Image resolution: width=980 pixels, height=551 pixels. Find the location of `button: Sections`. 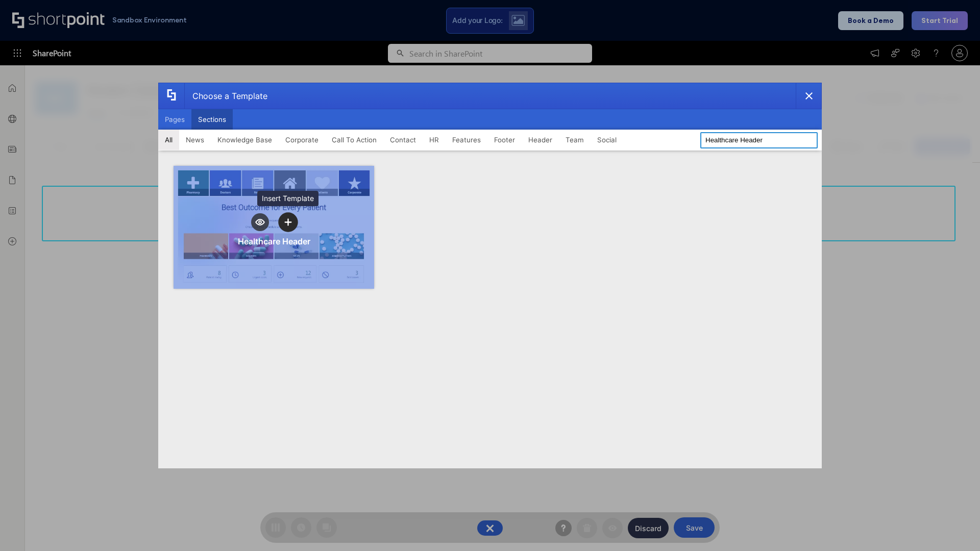

button: Sections is located at coordinates (211, 119).